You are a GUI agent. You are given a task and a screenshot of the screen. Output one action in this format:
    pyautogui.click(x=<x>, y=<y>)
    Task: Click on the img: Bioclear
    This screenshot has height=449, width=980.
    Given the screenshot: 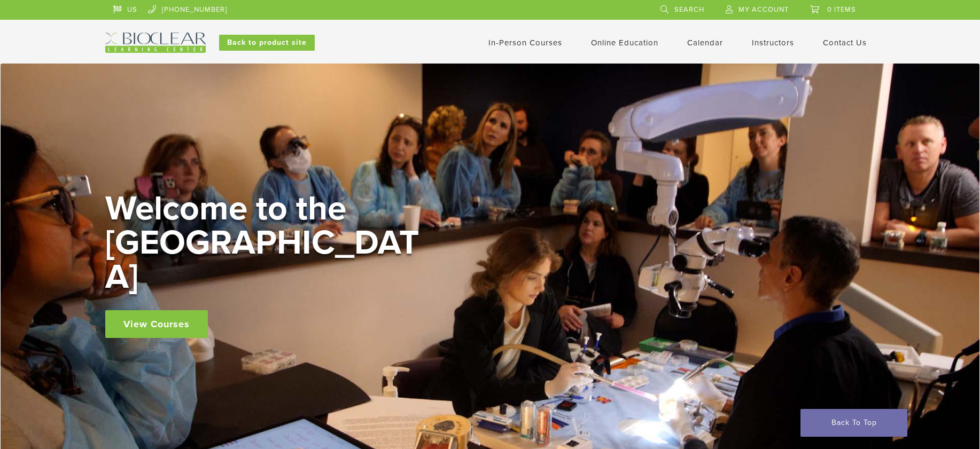 What is the action you would take?
    pyautogui.click(x=156, y=42)
    